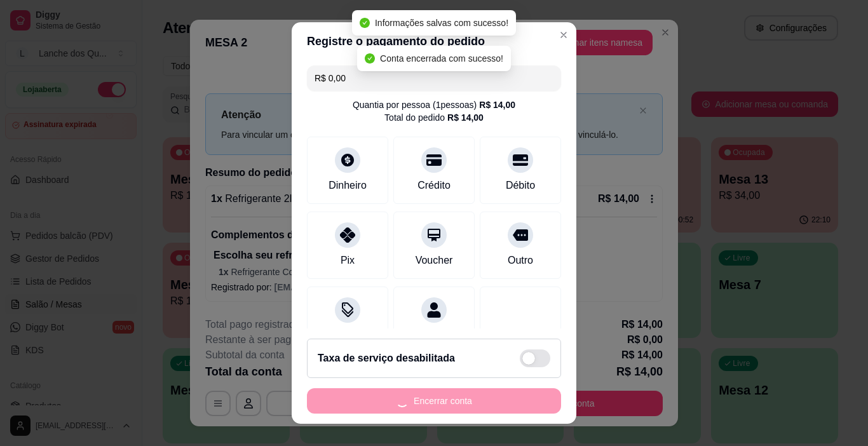 Image resolution: width=868 pixels, height=446 pixels. What do you see at coordinates (434, 118) in the screenshot?
I see `div: Total do pedido` at bounding box center [434, 118].